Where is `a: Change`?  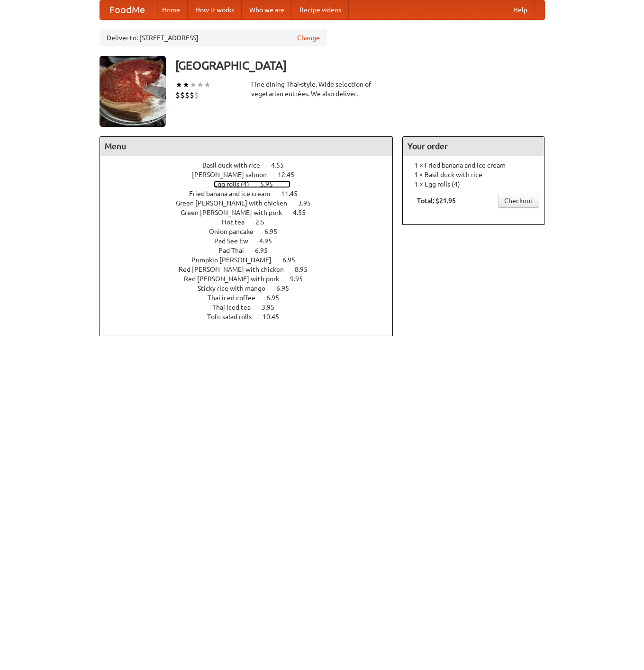 a: Change is located at coordinates (308, 38).